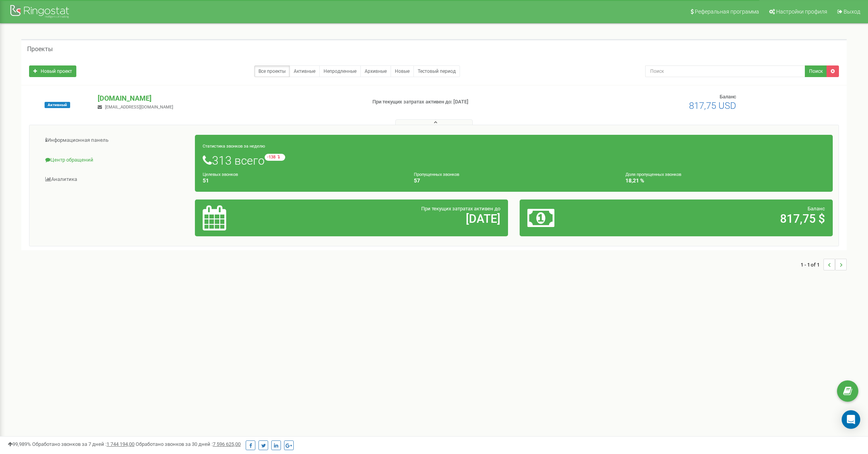 This screenshot has height=454, width=868. What do you see at coordinates (376, 71) in the screenshot?
I see `a: Архивные` at bounding box center [376, 71].